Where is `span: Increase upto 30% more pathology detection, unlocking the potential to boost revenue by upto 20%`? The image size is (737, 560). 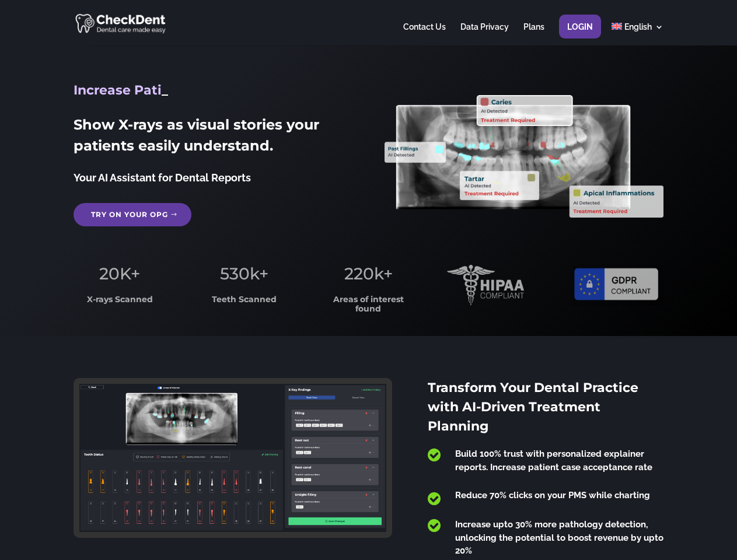
span: Increase upto 30% more pathology detection, unlocking the potential to boost revenue by upto 20% is located at coordinates (559, 537).